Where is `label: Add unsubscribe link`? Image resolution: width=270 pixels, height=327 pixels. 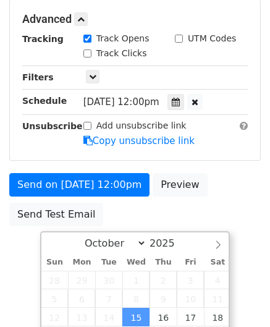
label: Add unsubscribe link is located at coordinates (142, 126).